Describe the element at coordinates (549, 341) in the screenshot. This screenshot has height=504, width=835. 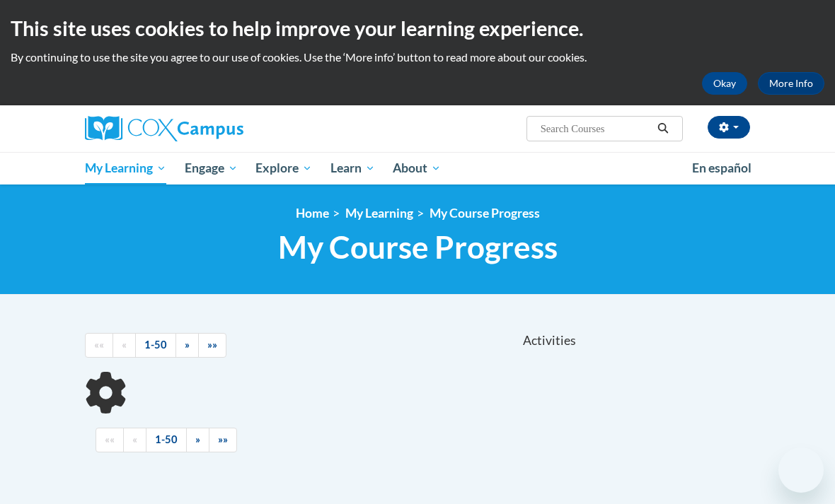
I see `span: Activities` at that location.